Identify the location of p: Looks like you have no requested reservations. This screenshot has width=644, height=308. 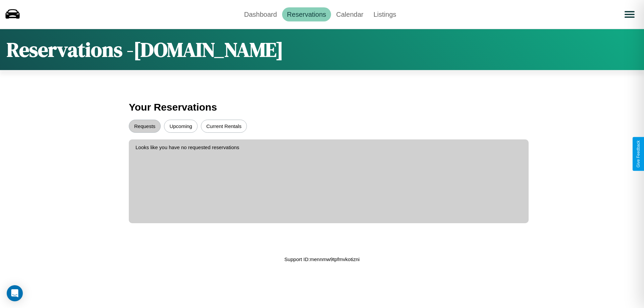
(328, 148).